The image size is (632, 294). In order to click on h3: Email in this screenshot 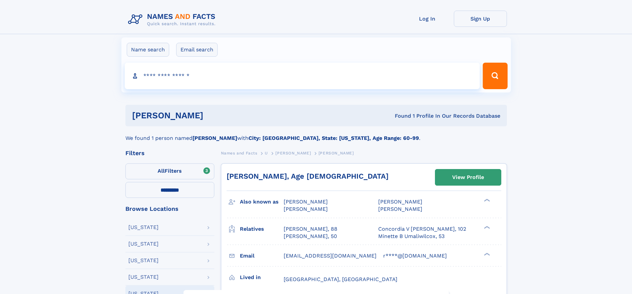, I will do `click(262, 256)`.